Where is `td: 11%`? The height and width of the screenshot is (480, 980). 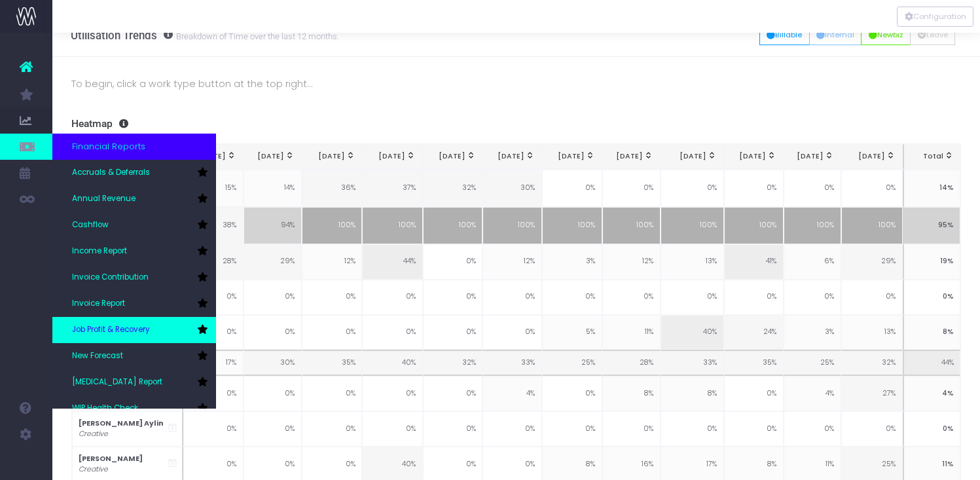 td: 11% is located at coordinates (631, 333).